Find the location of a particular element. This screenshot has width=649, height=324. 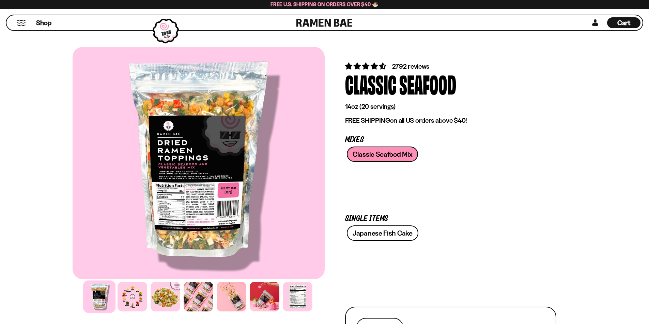

div: Seafood is located at coordinates (427, 84).